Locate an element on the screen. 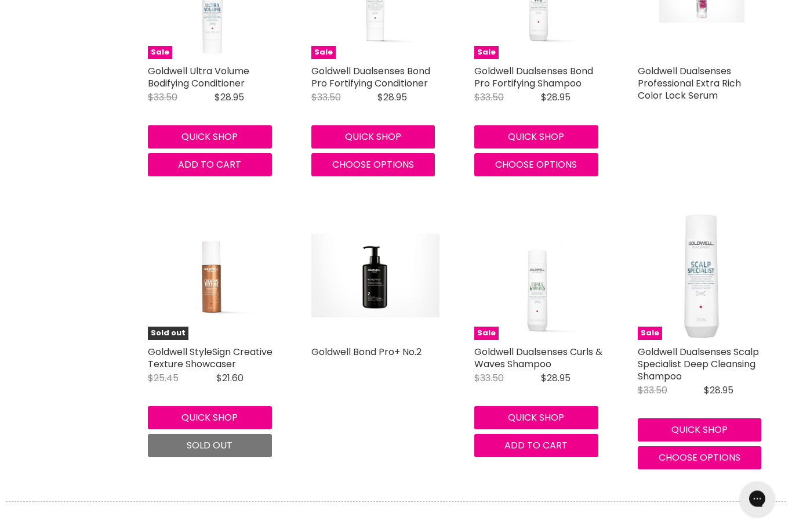 This screenshot has width=792, height=532. img: Goldwell Dualsenses Scalp Specialist Deep Cleansing Shampoo is located at coordinates (703, 276).